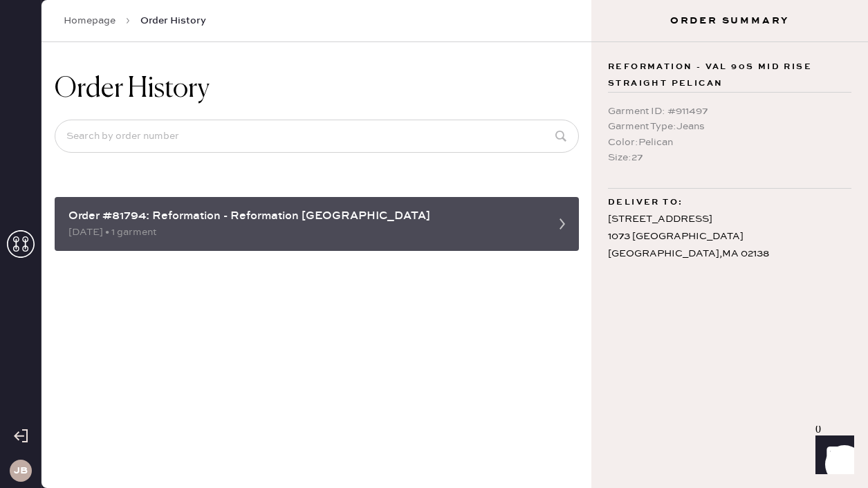  Describe the element at coordinates (21, 471) in the screenshot. I see `h3: JB` at that location.